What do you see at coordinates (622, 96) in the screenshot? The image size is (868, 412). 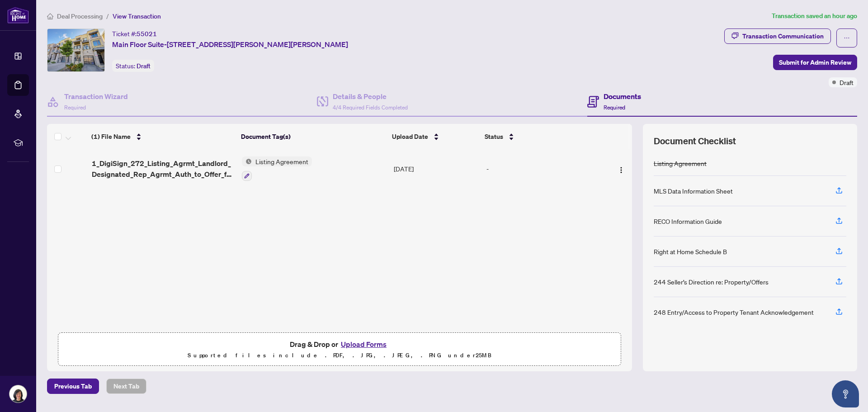 I see `h4: Documents` at bounding box center [622, 96].